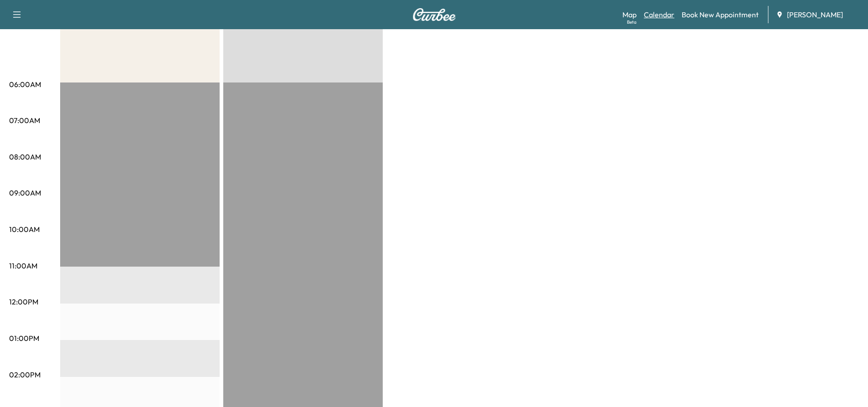  Describe the element at coordinates (720, 15) in the screenshot. I see `a: Book New Appointment` at that location.